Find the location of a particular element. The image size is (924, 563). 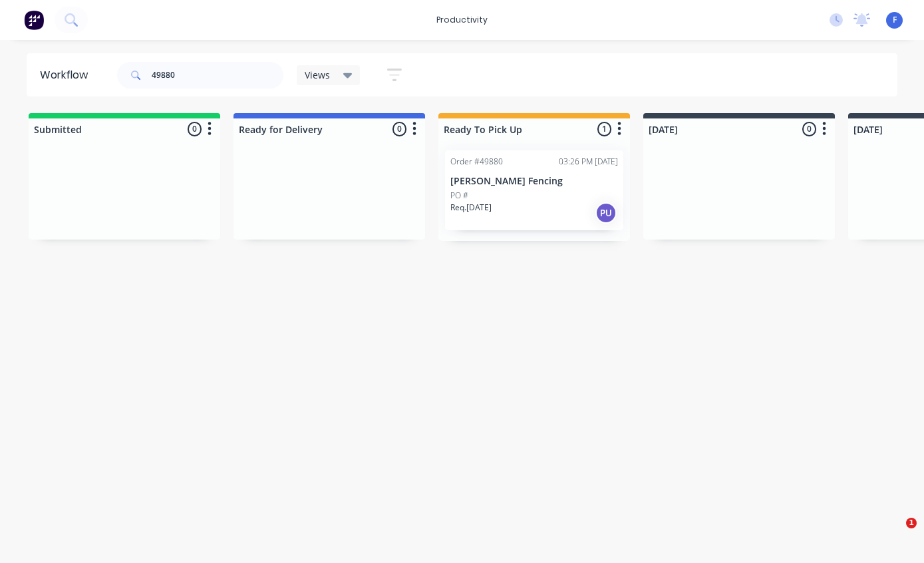

div: productivity is located at coordinates (461, 20).